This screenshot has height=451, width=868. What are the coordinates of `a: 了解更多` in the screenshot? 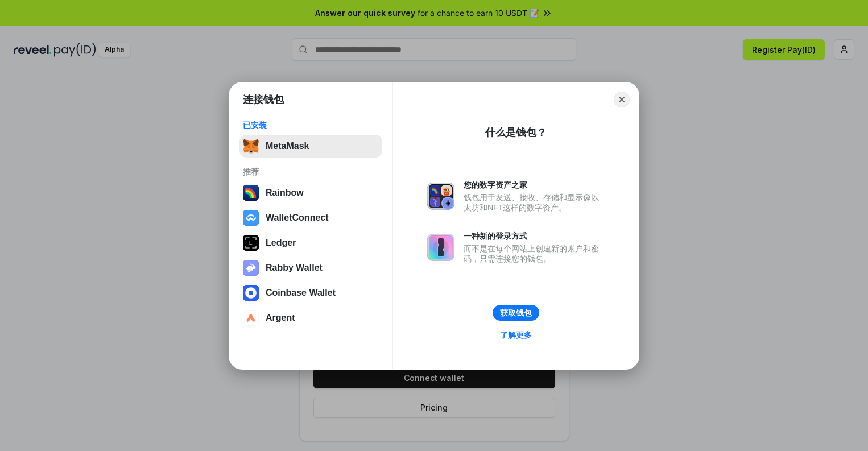 It's located at (516, 335).